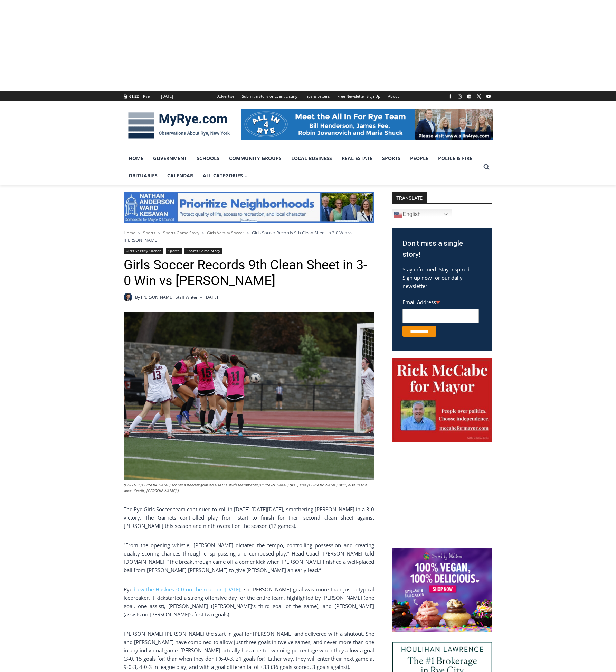  What do you see at coordinates (443, 278) in the screenshot?
I see `p: Stay informed. Stay inspired. Sign up now for our daily newsletter.` at bounding box center [443, 278].